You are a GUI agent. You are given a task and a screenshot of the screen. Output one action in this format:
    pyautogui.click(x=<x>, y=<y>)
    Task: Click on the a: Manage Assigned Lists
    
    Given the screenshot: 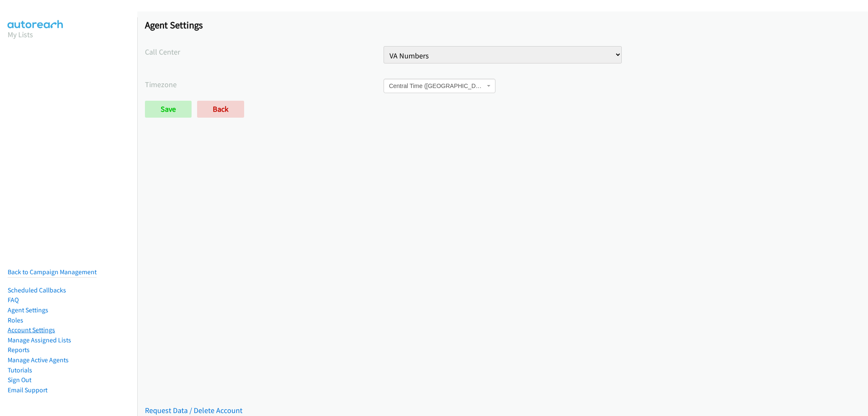 What is the action you would take?
    pyautogui.click(x=39, y=340)
    